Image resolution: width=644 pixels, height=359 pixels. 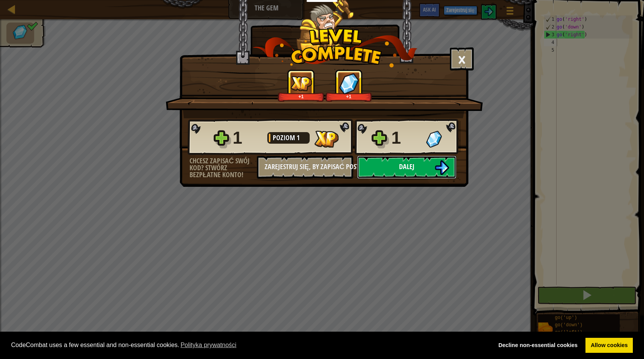 I want to click on a: deny cookies, so click(x=538, y=346).